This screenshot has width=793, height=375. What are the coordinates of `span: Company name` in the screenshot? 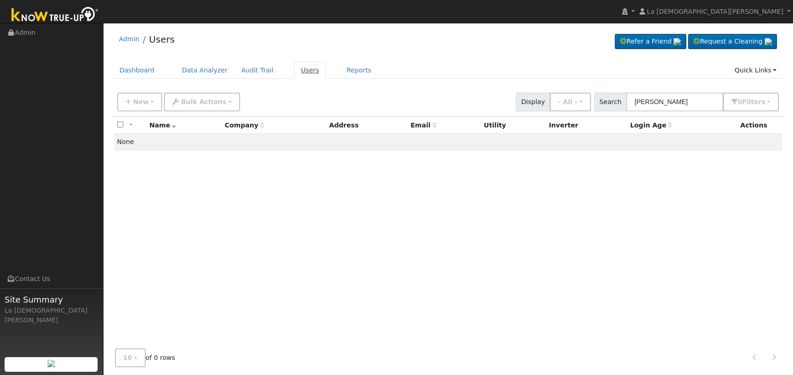 It's located at (245, 125).